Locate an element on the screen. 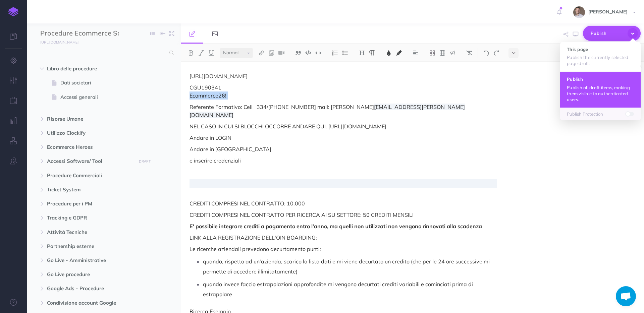  p: Andare in LOGIN is located at coordinates (343, 138).